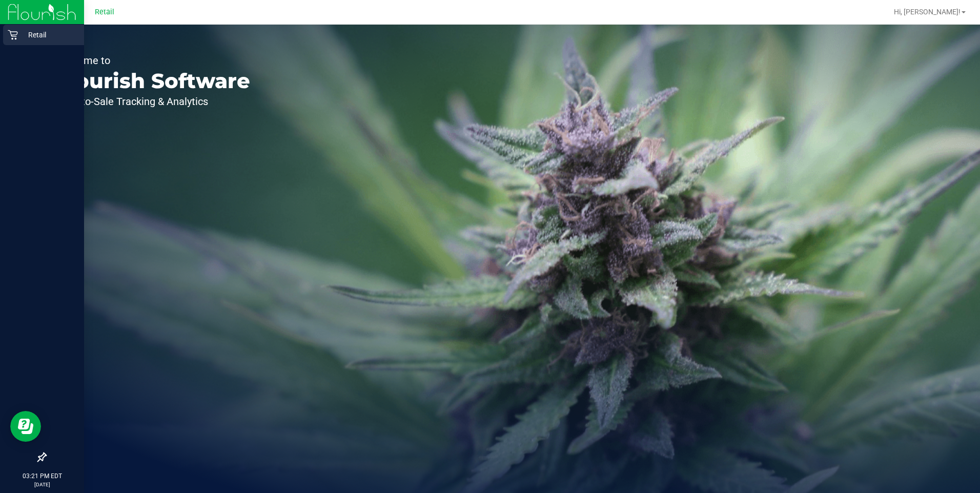 This screenshot has height=493, width=980. I want to click on p: Welcome to, so click(153, 60).